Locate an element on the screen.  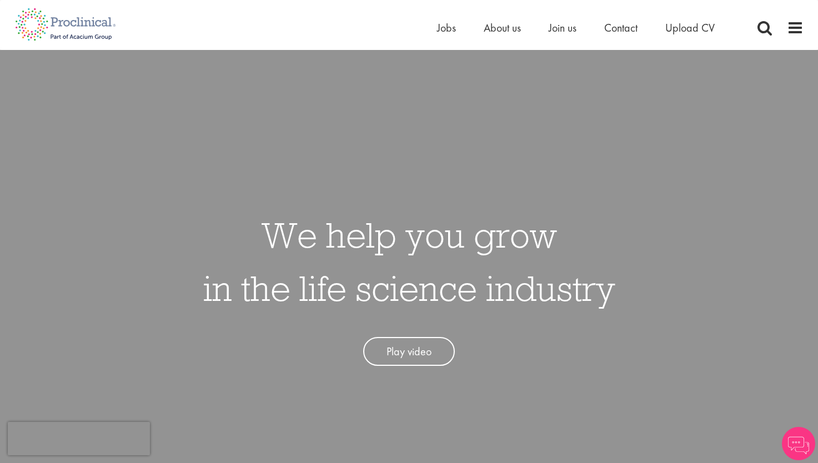
a: Upload CV is located at coordinates (690, 28).